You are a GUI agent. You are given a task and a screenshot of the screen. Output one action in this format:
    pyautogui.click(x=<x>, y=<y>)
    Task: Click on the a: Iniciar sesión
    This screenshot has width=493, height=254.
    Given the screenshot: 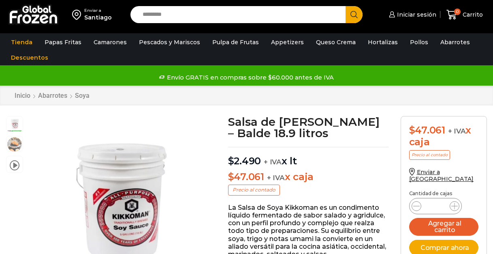 What is the action you would take?
    pyautogui.click(x=412, y=15)
    